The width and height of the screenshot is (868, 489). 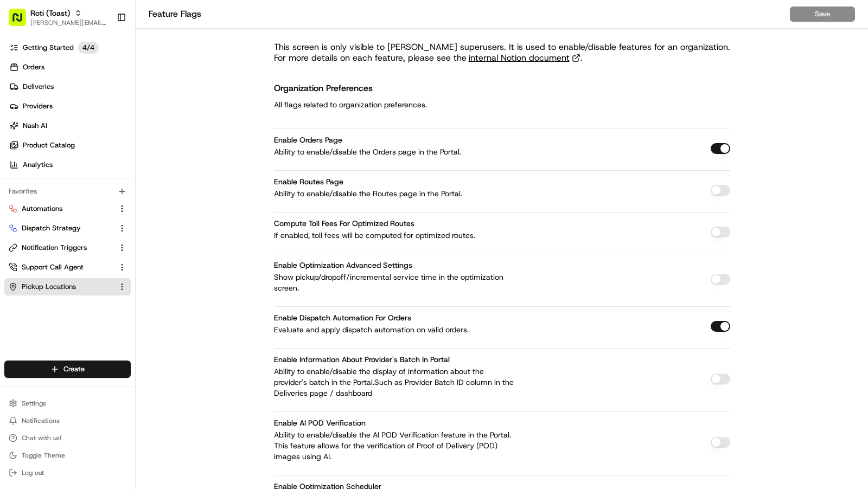 What do you see at coordinates (51, 229) in the screenshot?
I see `span: Dispatch Strategy` at bounding box center [51, 229].